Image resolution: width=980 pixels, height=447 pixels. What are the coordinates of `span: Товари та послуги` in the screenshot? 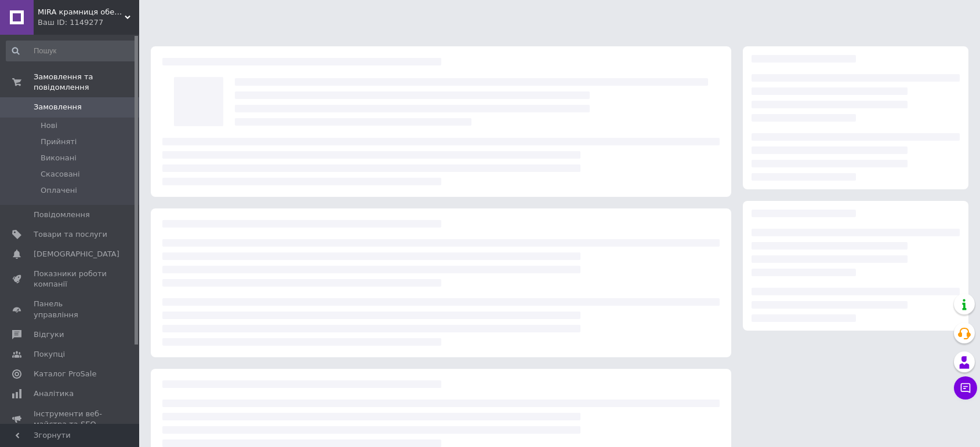 It's located at (70, 235).